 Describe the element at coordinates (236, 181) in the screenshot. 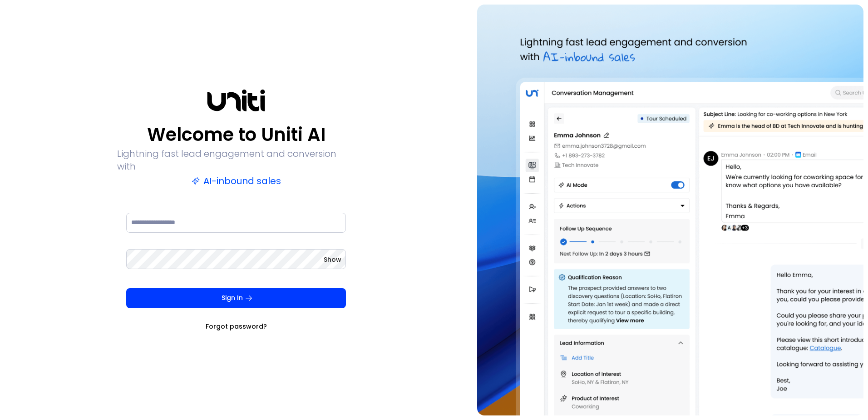

I see `p: AI-inbound sales` at that location.